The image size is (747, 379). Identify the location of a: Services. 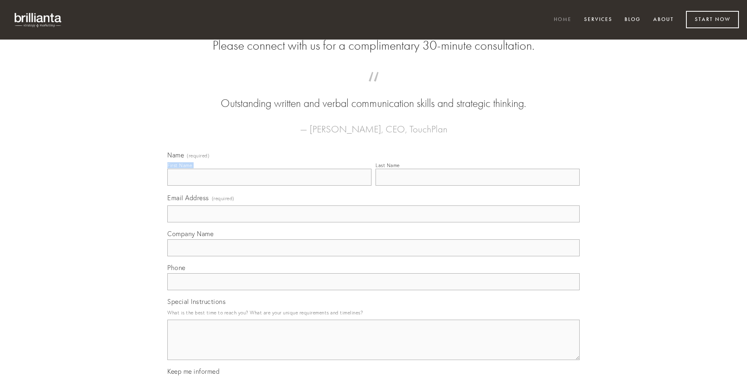
(598, 20).